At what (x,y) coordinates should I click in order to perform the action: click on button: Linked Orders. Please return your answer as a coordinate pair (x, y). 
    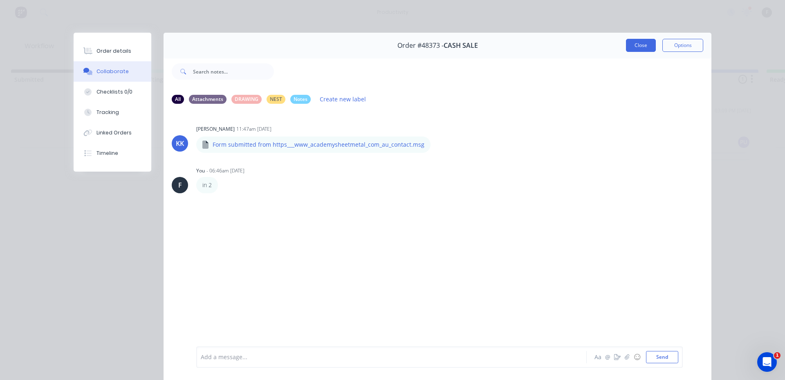
    Looking at the image, I should click on (112, 133).